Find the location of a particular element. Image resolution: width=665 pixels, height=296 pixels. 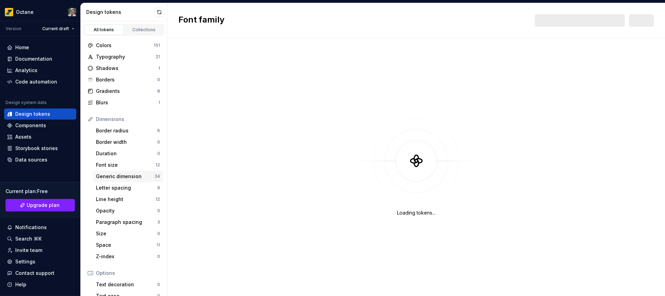

img: e8093afa-4b23-4413-bf51-00cde92dbd3f.png is located at coordinates (9, 12).